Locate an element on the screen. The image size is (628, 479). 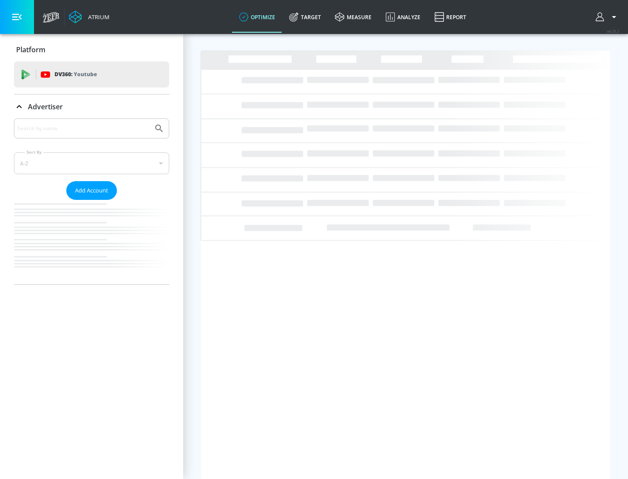
a: Report is located at coordinates (450, 17).